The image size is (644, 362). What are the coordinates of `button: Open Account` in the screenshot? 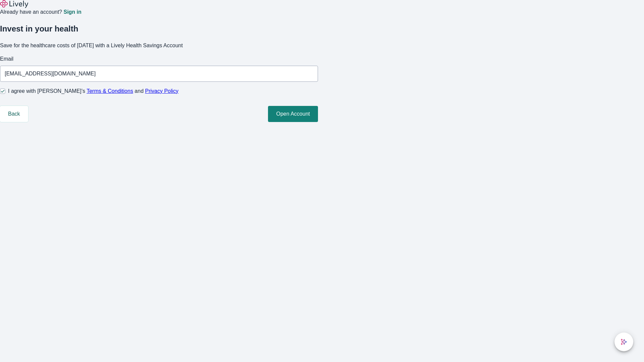 It's located at (293, 114).